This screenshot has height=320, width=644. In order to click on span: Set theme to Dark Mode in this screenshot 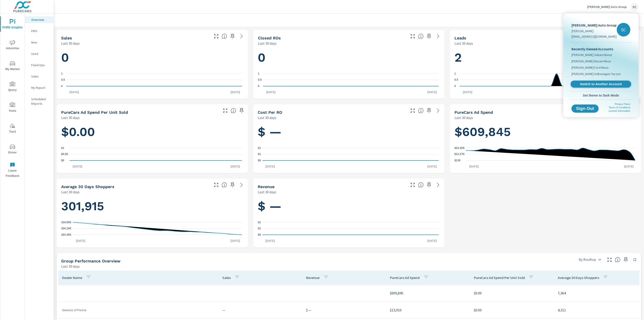, I will do `click(601, 95)`.